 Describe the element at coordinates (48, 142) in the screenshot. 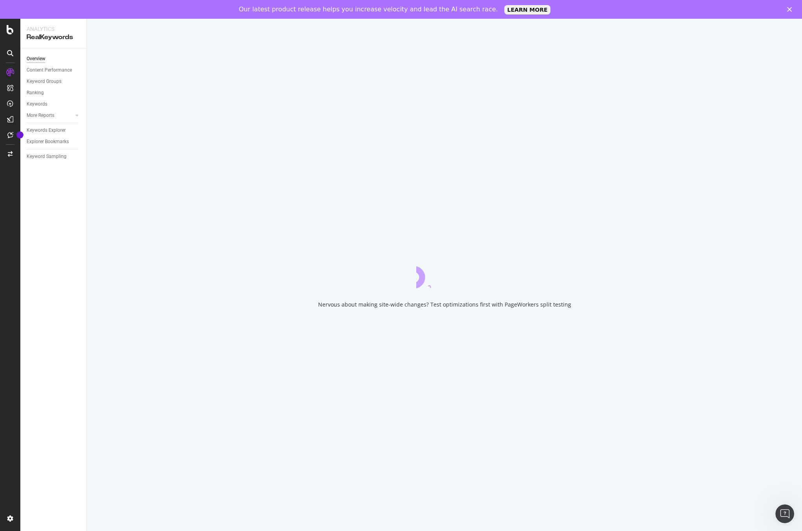

I see `div: Explorer Bookmarks` at that location.